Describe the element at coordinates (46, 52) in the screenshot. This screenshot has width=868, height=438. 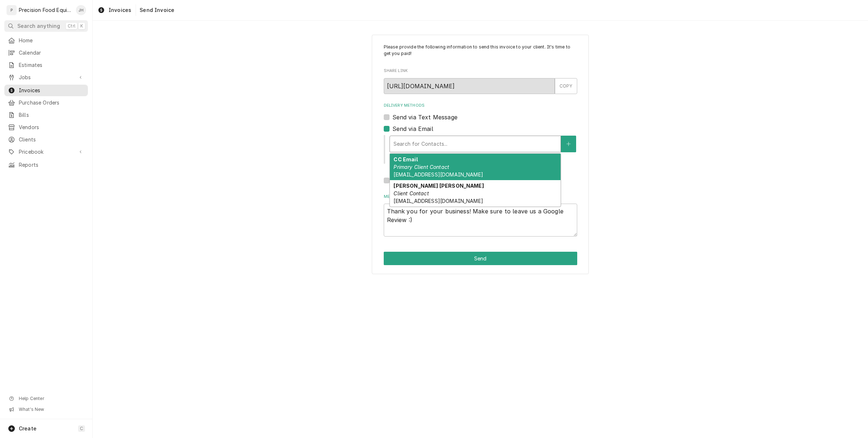
I see `a: Calendar` at that location.